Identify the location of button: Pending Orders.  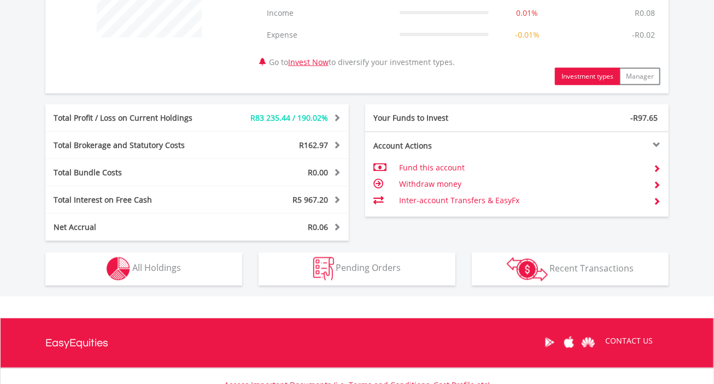
(357, 270).